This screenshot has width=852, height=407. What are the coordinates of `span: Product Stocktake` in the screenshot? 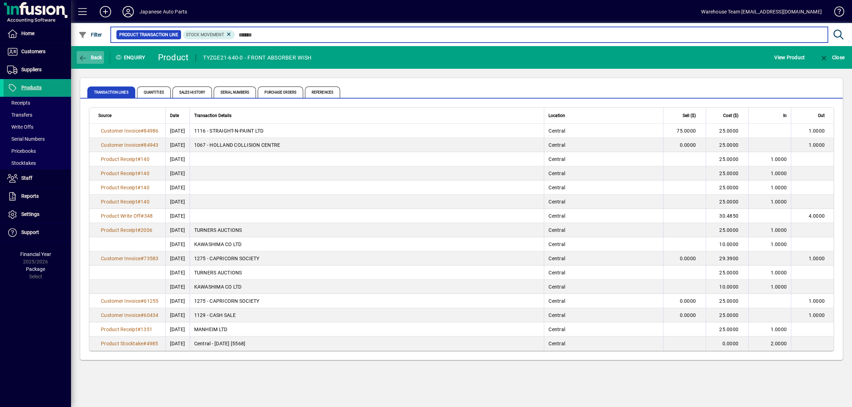 It's located at (122, 344).